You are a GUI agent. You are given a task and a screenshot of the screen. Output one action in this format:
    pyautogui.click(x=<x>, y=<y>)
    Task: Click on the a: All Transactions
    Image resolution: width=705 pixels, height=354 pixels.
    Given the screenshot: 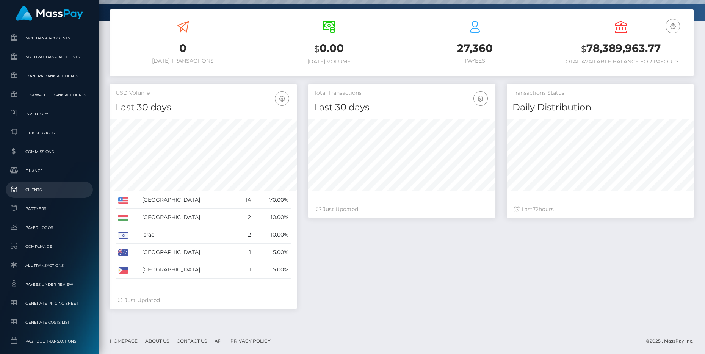 What is the action you would take?
    pyautogui.click(x=49, y=265)
    